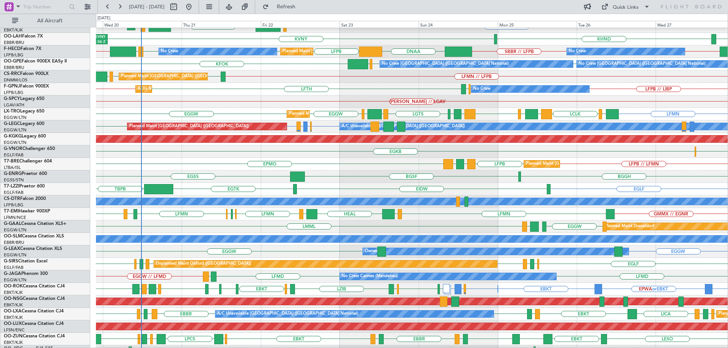 Image resolution: width=728 pixels, height=348 pixels. What do you see at coordinates (26, 74) in the screenshot?
I see `a: CS-RRCFalcon 900LX` at bounding box center [26, 74].